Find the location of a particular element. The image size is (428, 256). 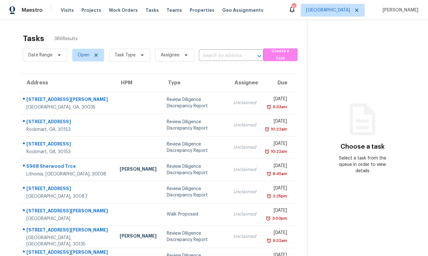

input: Search by address is located at coordinates (222, 56).